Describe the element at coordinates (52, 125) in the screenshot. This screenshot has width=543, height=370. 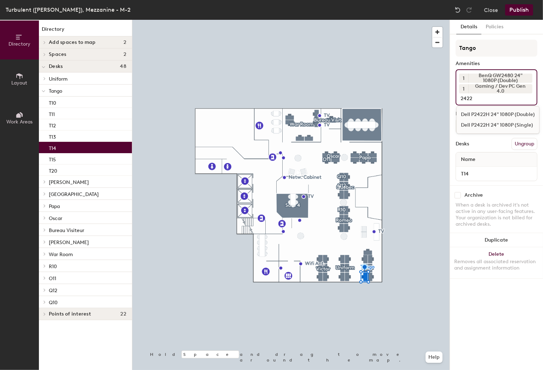
I see `p: T12` at that location.